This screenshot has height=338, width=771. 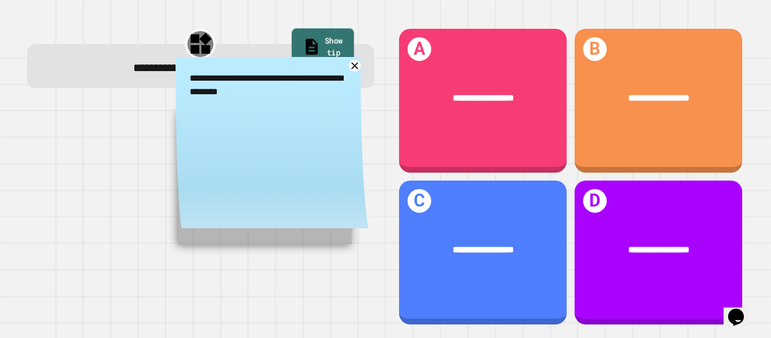 I want to click on h1: A, so click(x=420, y=49).